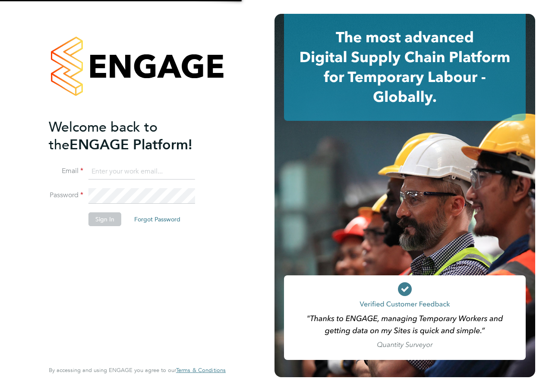  I want to click on label: Email, so click(66, 171).